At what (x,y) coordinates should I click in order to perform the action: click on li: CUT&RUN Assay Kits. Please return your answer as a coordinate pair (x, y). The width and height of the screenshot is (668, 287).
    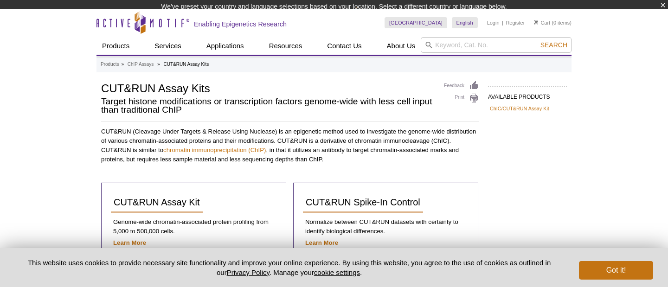
    Looking at the image, I should click on (186, 64).